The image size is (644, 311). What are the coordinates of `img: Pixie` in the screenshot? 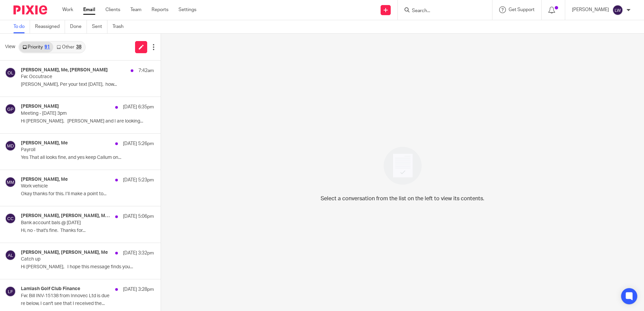 It's located at (31, 10).